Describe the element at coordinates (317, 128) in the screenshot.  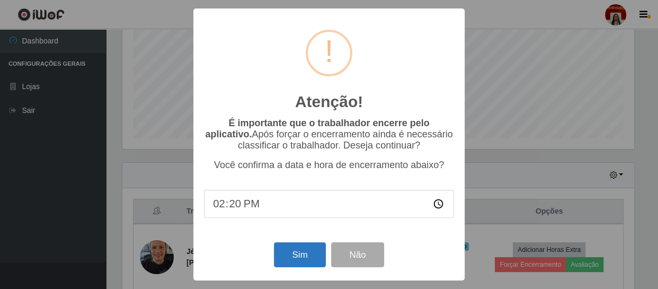
I see `b: É importante que o trabalhador encerre pelo aplicativo.` at that location.